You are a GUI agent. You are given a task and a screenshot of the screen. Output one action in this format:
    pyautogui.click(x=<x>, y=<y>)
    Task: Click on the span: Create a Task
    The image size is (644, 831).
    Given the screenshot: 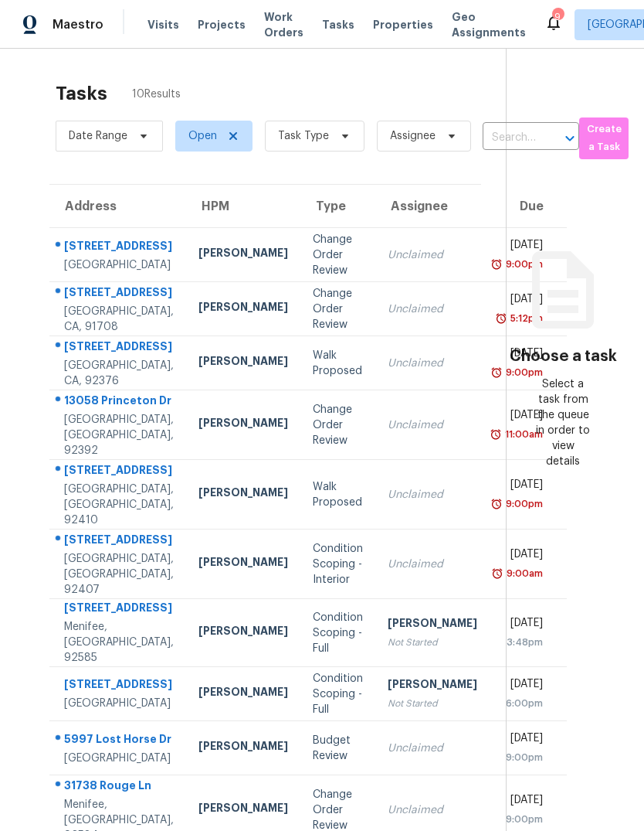 What is the action you would take?
    pyautogui.click(x=604, y=138)
    